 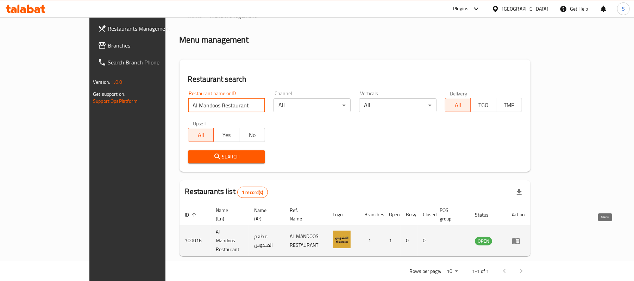 I want to click on span: Version:, so click(x=101, y=82).